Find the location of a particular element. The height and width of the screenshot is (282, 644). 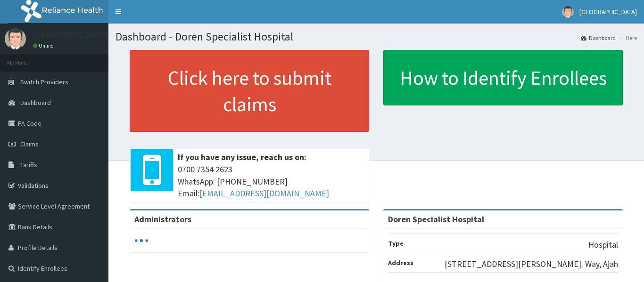

svg: audio-loading is located at coordinates (142, 240).